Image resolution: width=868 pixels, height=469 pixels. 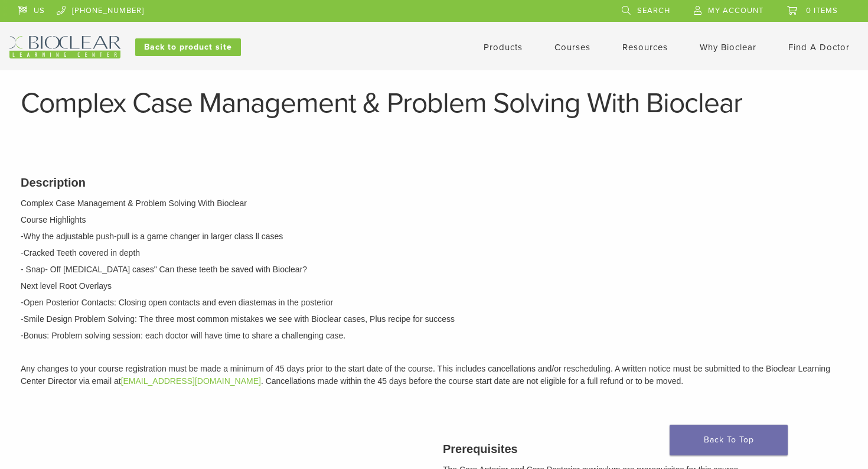 What do you see at coordinates (434, 319) in the screenshot?
I see `p: -Smile Design Problem Solving: The three most common mistakes we see with Bioclear cases, Plus re...` at bounding box center [434, 319].